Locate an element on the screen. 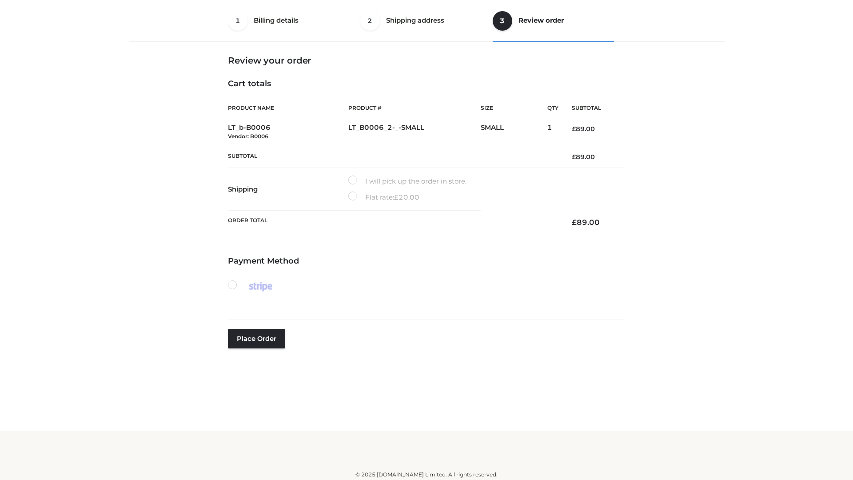 The image size is (853, 480). small: Vendor: B0006 is located at coordinates (248, 136).